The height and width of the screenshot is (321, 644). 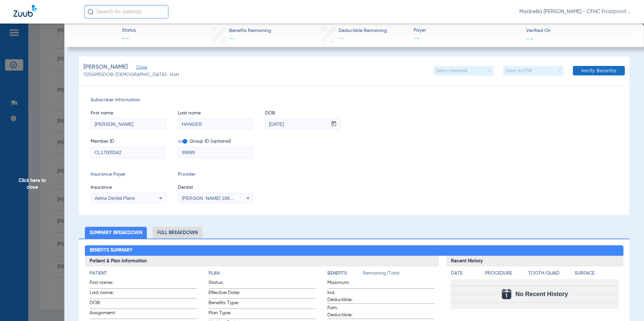 What do you see at coordinates (128, 174) in the screenshot?
I see `span: Insurance Payer` at bounding box center [128, 174].